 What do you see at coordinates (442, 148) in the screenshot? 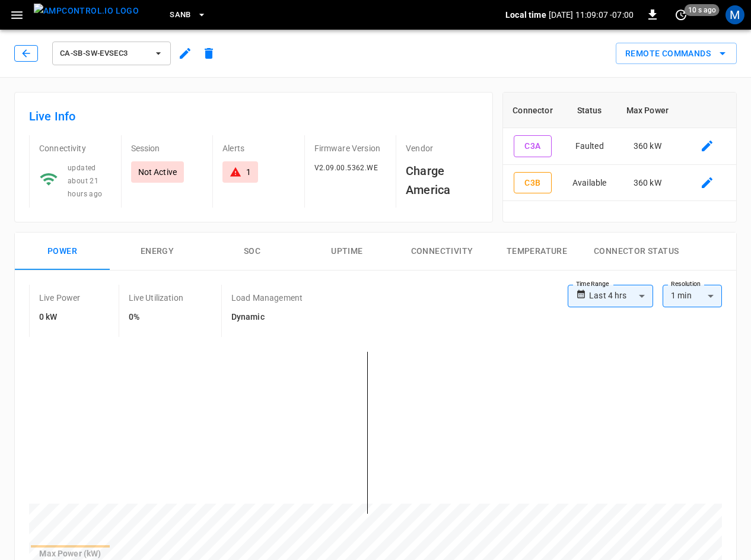
I see `p: Vendor` at bounding box center [442, 148].